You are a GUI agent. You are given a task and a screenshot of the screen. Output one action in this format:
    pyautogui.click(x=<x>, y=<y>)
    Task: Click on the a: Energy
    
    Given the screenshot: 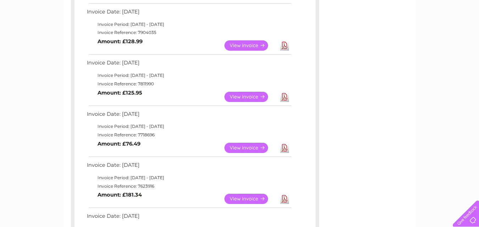 What is the action you would take?
    pyautogui.click(x=379, y=33)
    